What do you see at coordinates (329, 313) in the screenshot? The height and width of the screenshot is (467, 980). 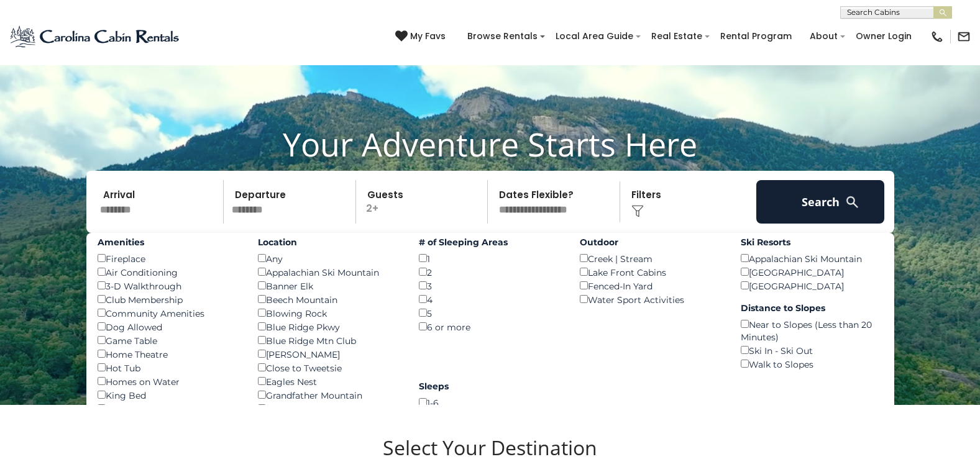 I see `div: Blowing Rock` at bounding box center [329, 313].